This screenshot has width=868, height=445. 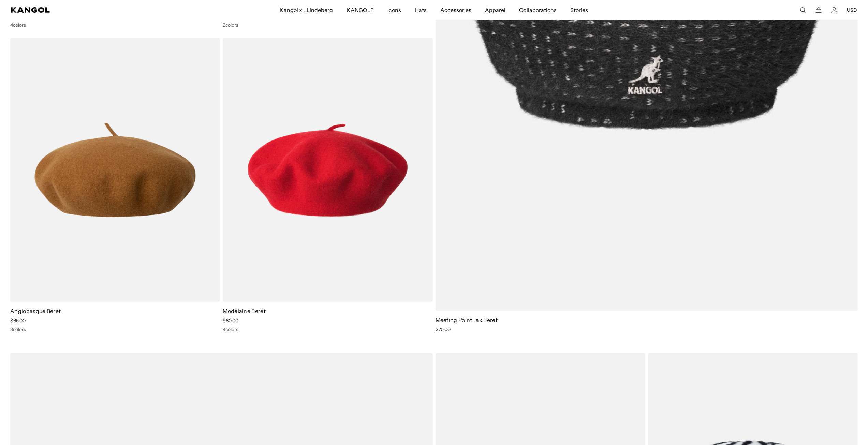 I want to click on a: Kangol, so click(x=98, y=10).